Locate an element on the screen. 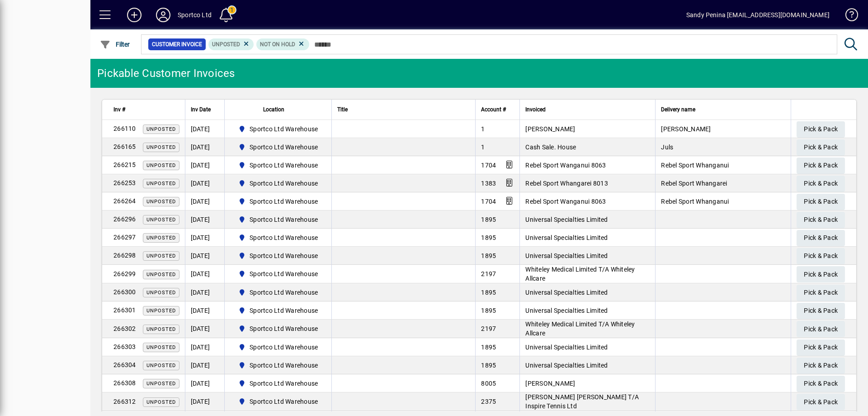 This screenshot has width=868, height=416. span: 266297 is located at coordinates (125, 237).